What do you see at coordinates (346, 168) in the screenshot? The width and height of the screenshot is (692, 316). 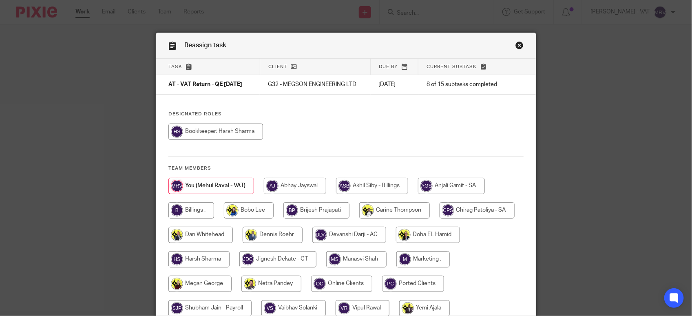 I see `h4: Team members` at bounding box center [346, 168].